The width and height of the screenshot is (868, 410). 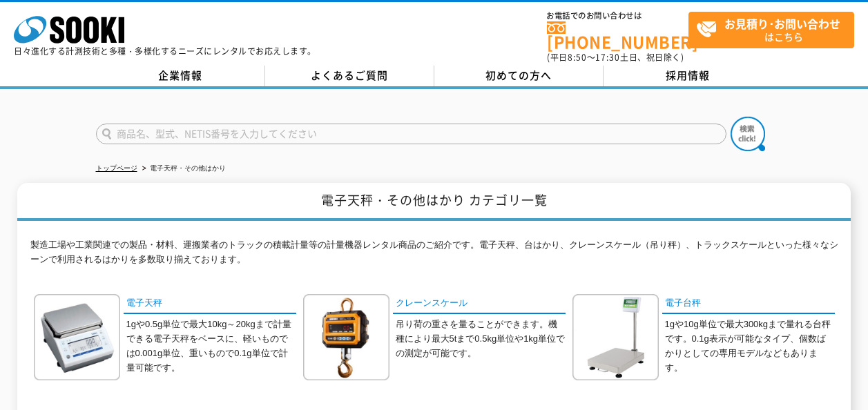 What do you see at coordinates (411, 134) in the screenshot?
I see `input: 商品名、型式、NETIS番号を入力してください` at bounding box center [411, 134].